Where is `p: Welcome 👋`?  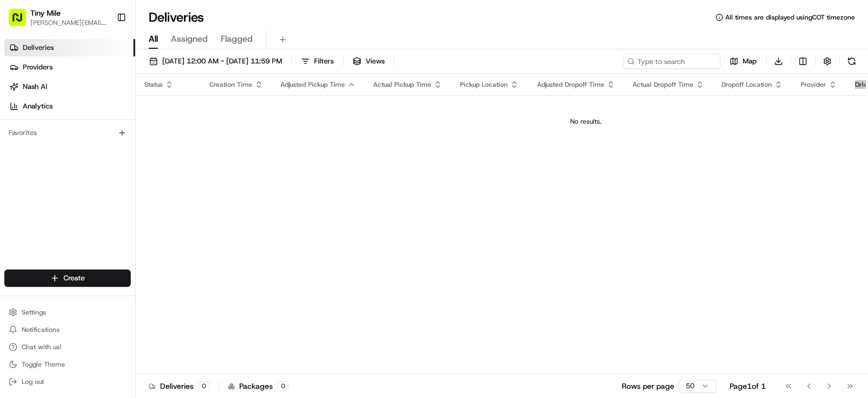
p: Welcome 👋 is located at coordinates (104, 52).